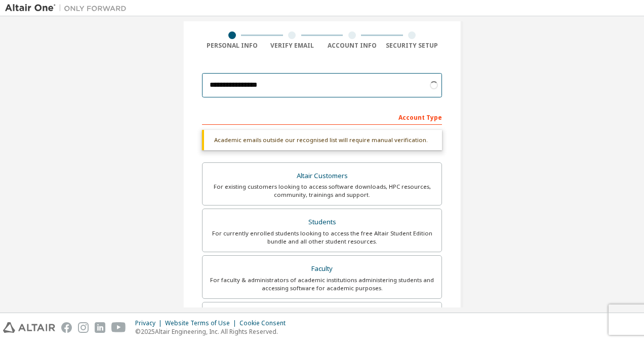 The width and height of the screenshot is (644, 342). Describe the element at coordinates (322, 176) in the screenshot. I see `div: Altair Customers` at that location.